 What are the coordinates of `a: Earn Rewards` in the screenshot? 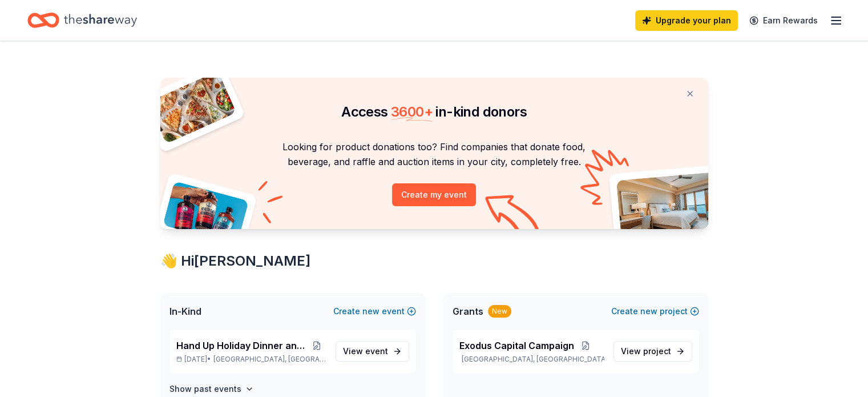 It's located at (784, 21).